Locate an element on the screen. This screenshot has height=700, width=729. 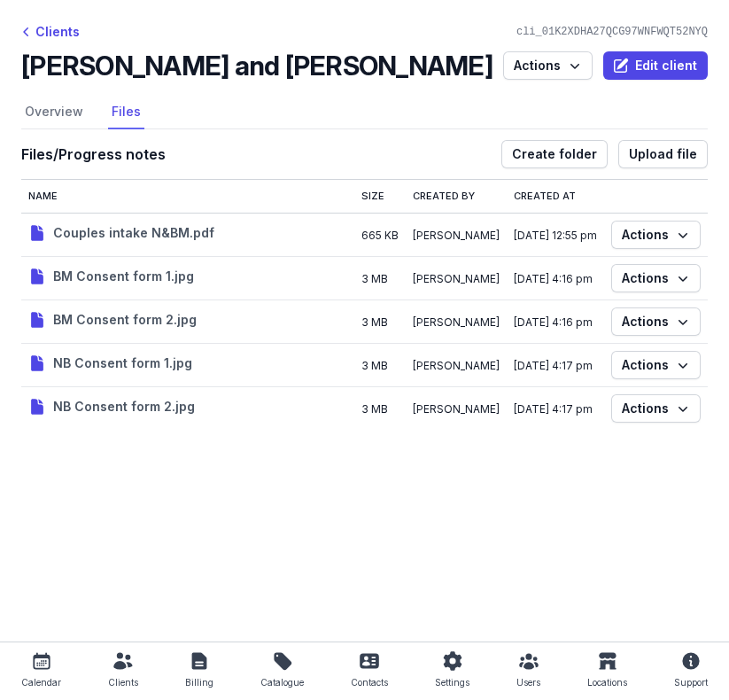
button: NB Consent form 1.jpg is located at coordinates (110, 363).